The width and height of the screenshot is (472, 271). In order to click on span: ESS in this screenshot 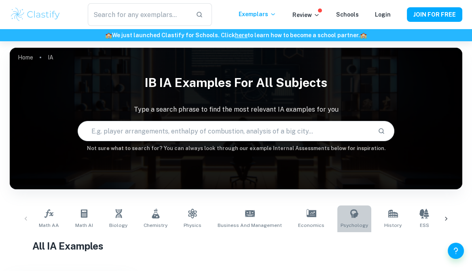, I will do `click(424, 225)`.